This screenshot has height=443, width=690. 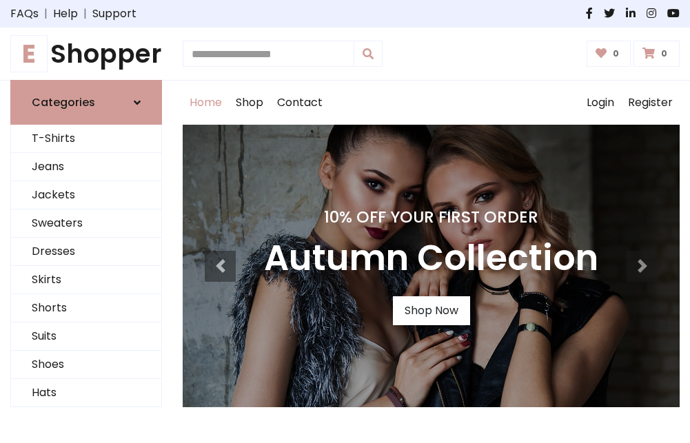 I want to click on a: Shoes, so click(x=86, y=365).